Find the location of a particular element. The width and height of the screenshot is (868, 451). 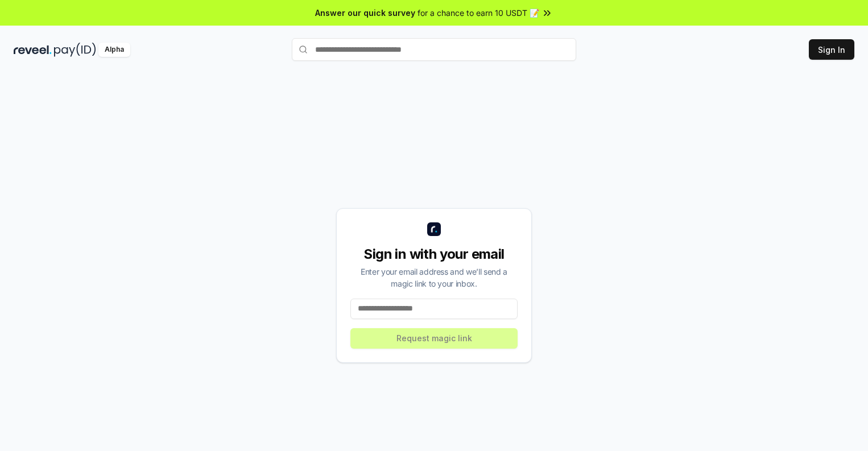

div: Sign in with your email is located at coordinates (434, 254).